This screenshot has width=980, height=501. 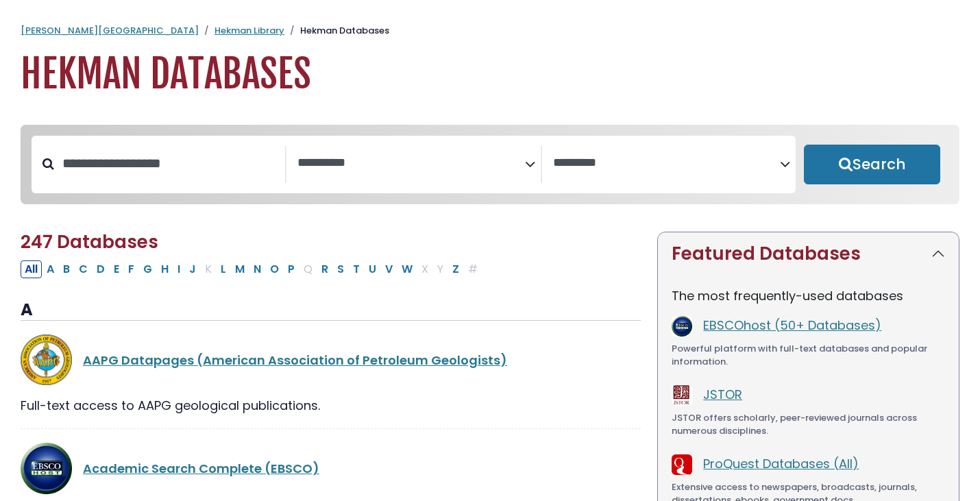 I want to click on button: Filter Results W, so click(x=407, y=269).